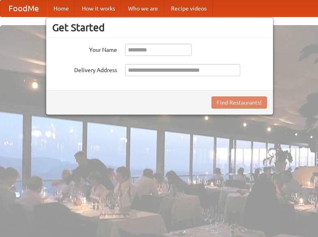  I want to click on label: Delivery Address, so click(85, 69).